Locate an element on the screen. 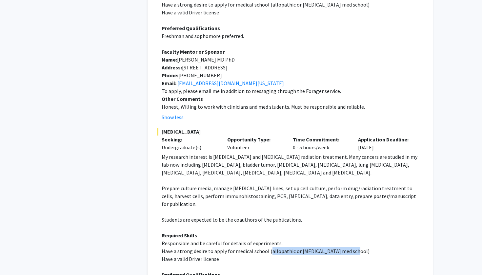 The width and height of the screenshot is (482, 275). div: 0 - 5 hours/week is located at coordinates (321, 144).